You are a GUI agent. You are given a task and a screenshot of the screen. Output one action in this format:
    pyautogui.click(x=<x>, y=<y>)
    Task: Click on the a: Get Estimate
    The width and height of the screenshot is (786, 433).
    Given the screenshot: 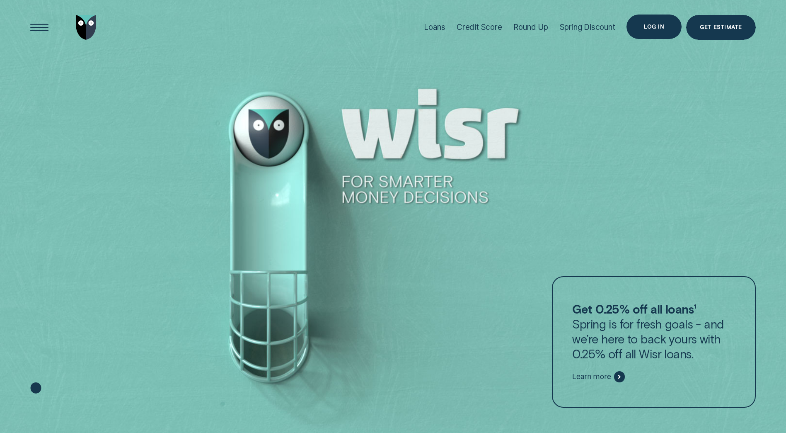 What is the action you would take?
    pyautogui.click(x=721, y=27)
    